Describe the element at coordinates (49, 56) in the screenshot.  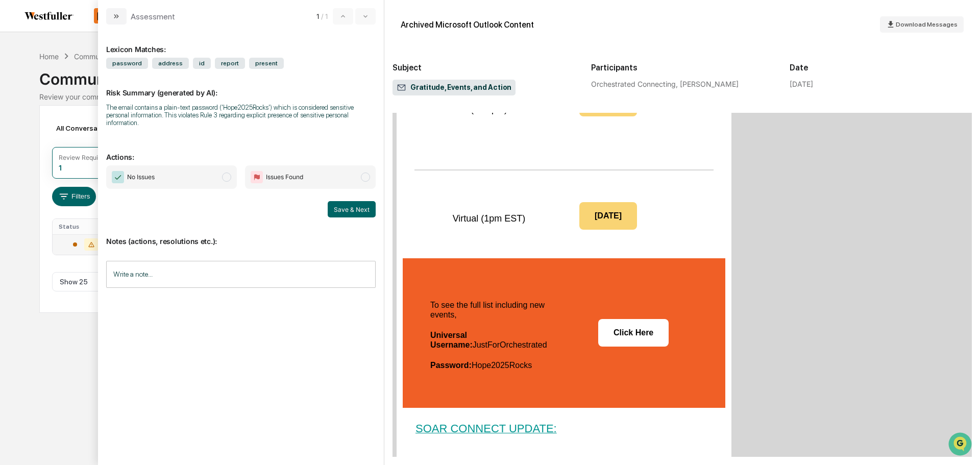
I see `div: Home` at that location.